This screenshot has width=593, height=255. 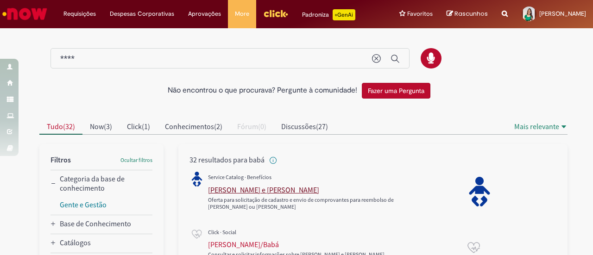 I want to click on span: Favoritos, so click(x=420, y=14).